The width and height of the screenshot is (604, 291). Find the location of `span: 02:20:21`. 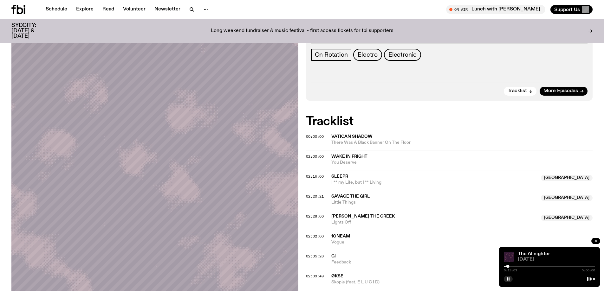

span: 02:20:21 is located at coordinates (315, 197).